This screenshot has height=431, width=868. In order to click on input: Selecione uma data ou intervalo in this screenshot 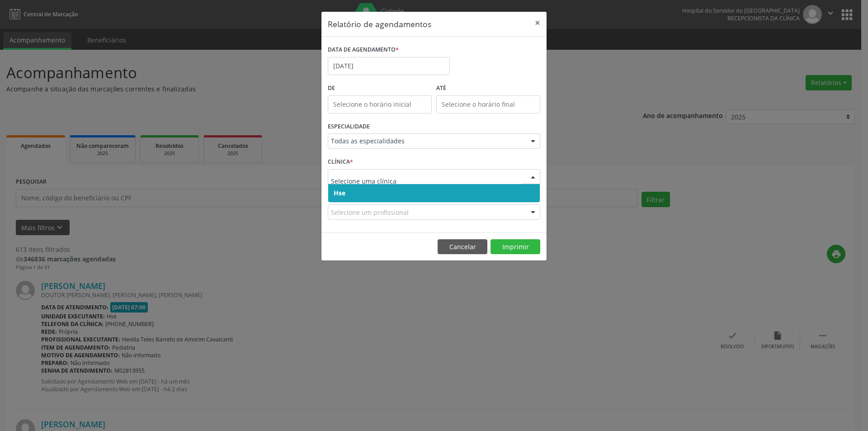, I will do `click(389, 66)`.